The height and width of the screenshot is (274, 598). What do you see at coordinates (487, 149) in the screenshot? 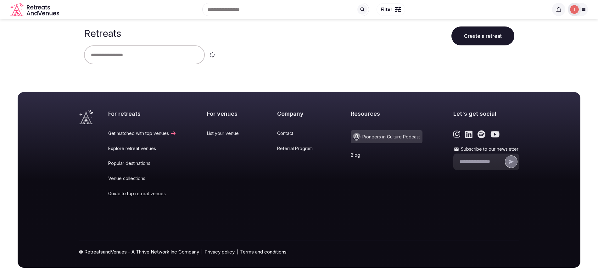
I see `label: Subscribe to our newsletter` at bounding box center [487, 149].